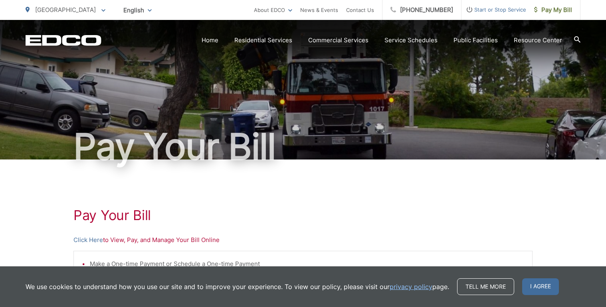 This screenshot has width=606, height=307. What do you see at coordinates (319, 10) in the screenshot?
I see `a: News & Events` at bounding box center [319, 10].